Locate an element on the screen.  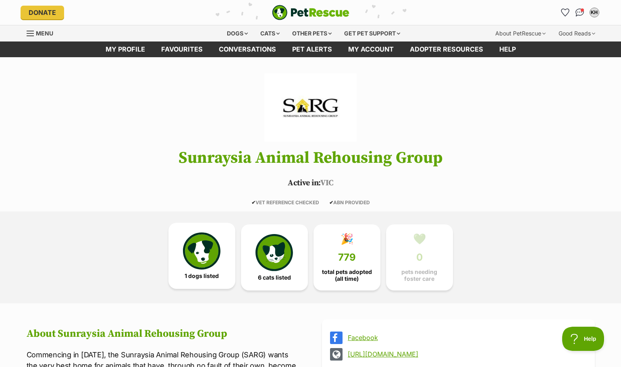
h1: Sunraysia Animal Rehousing Group is located at coordinates (311, 158).